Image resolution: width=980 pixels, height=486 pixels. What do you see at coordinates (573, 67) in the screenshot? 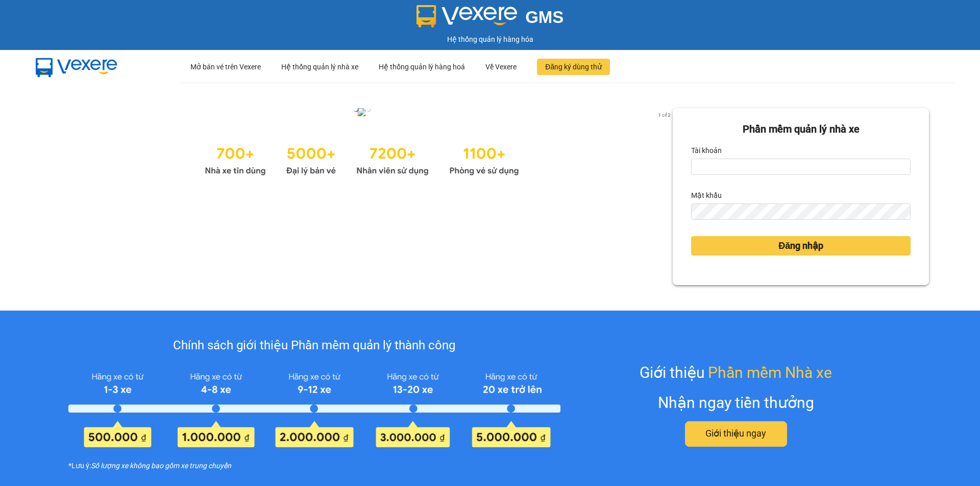
I see `span: Đăng ký dùng thử` at bounding box center [573, 67].